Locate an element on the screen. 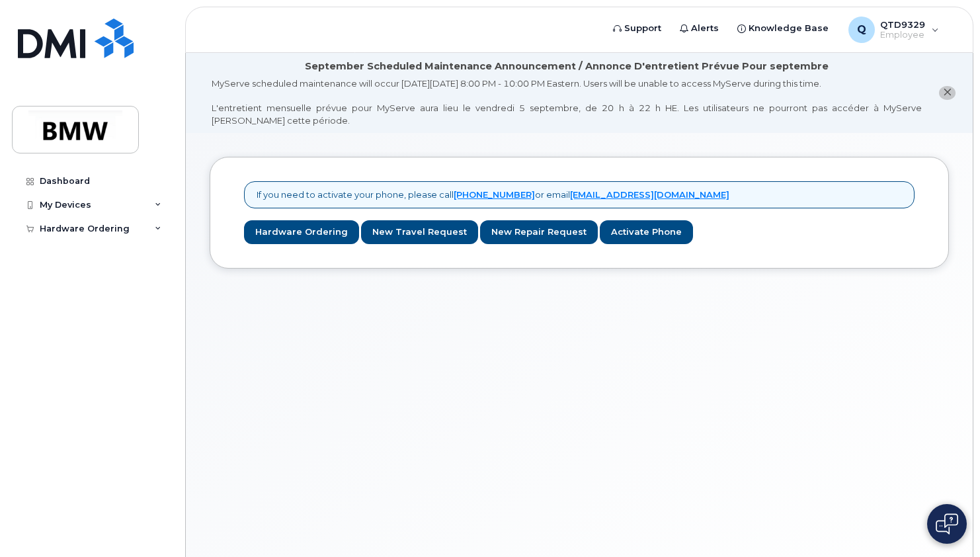 The image size is (980, 557). button: close notification is located at coordinates (947, 92).